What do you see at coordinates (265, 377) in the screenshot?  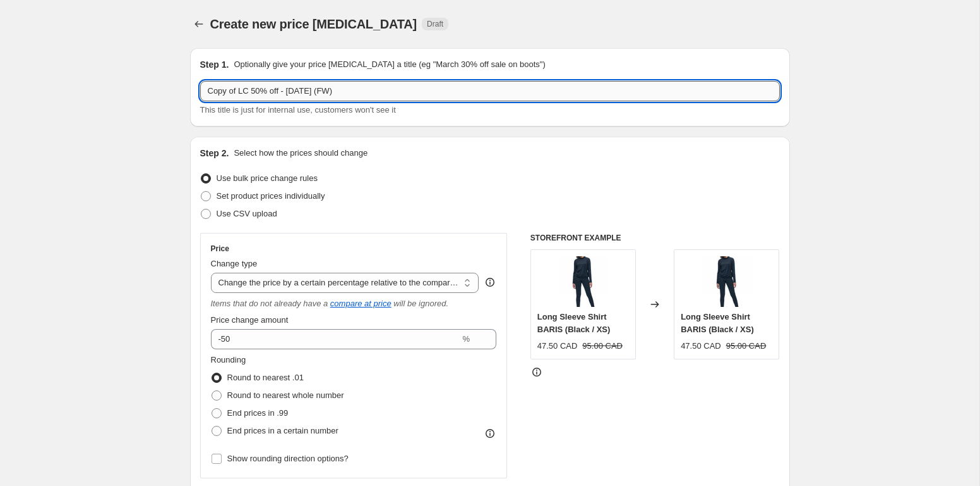 I see `span: Round to nearest .01` at bounding box center [265, 377].